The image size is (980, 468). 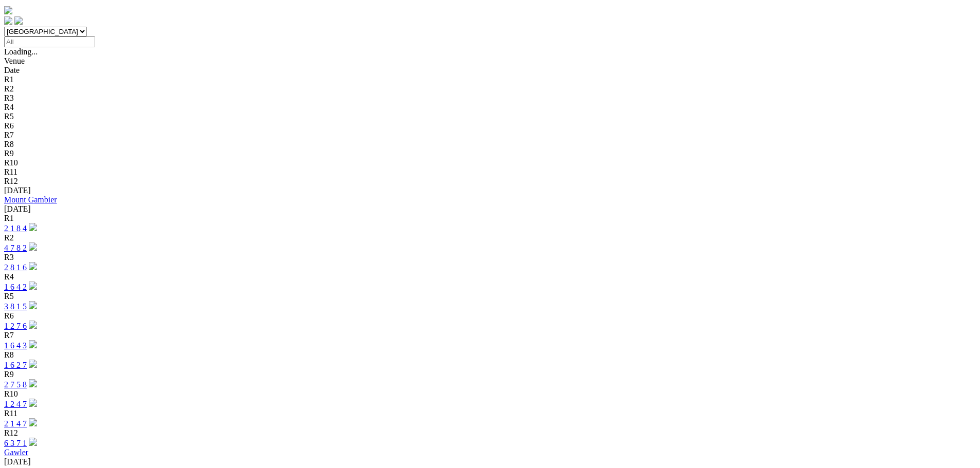 I want to click on a: 2 8 1 6, so click(x=15, y=267).